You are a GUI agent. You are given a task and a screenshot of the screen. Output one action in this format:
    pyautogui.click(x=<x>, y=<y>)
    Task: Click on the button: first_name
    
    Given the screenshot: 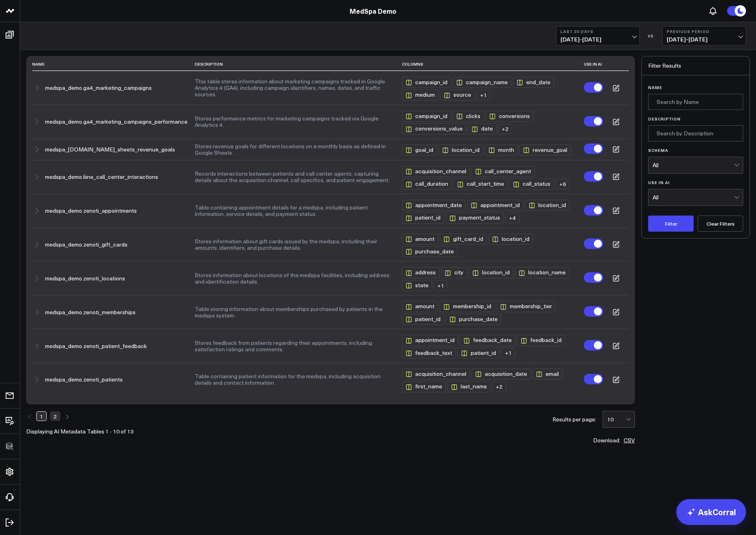 What is the action you would take?
    pyautogui.click(x=425, y=385)
    